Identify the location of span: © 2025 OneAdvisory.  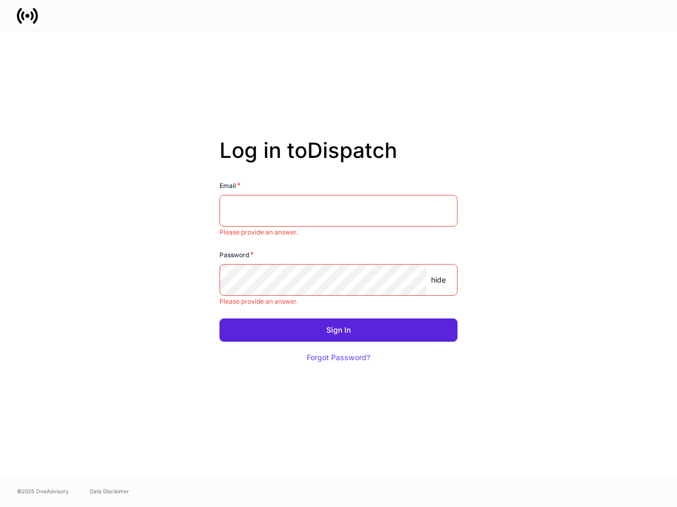
(43, 492).